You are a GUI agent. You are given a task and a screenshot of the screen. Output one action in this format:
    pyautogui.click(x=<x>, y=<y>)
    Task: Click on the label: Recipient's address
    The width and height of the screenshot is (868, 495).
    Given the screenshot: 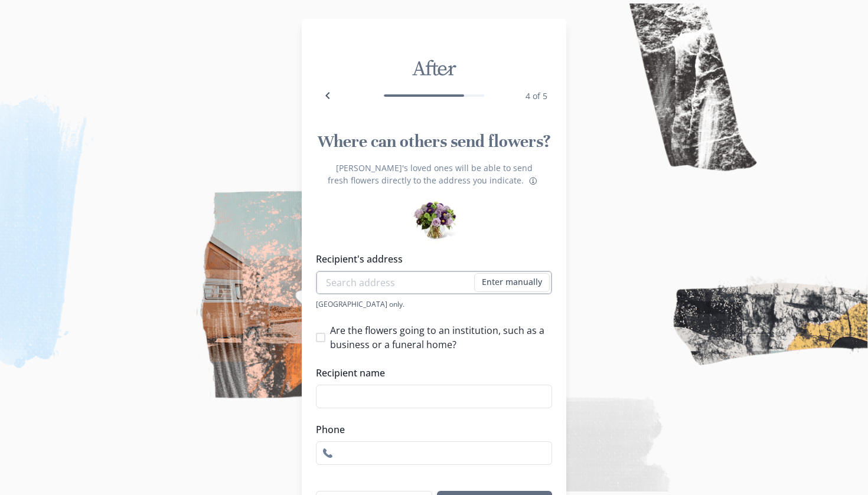 What is the action you would take?
    pyautogui.click(x=431, y=259)
    